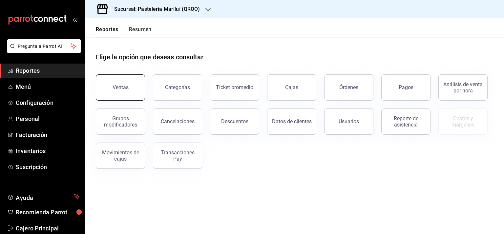 This screenshot has height=234, width=504. Describe the element at coordinates (44, 46) in the screenshot. I see `button: Pregunta a Parrot AI` at that location.